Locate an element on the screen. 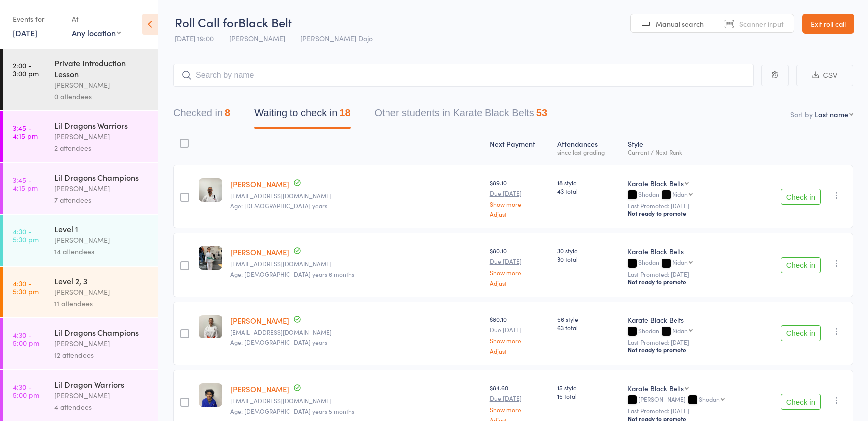 Image resolution: width=868 pixels, height=421 pixels. div: since last grading is located at coordinates (588, 152).